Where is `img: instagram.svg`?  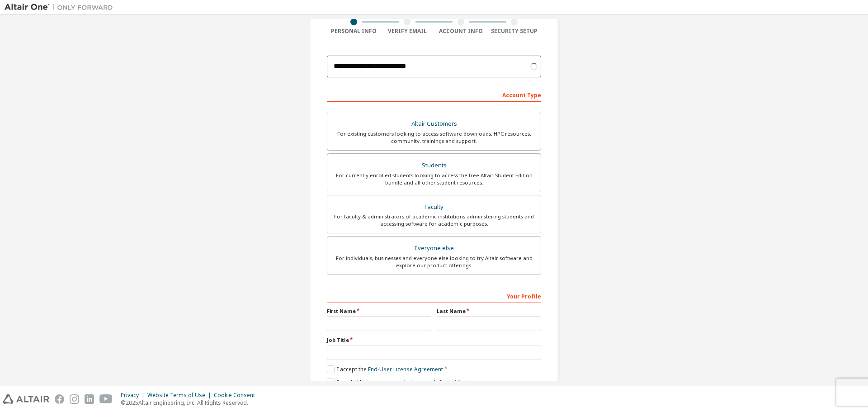
img: instagram.svg is located at coordinates (74, 399).